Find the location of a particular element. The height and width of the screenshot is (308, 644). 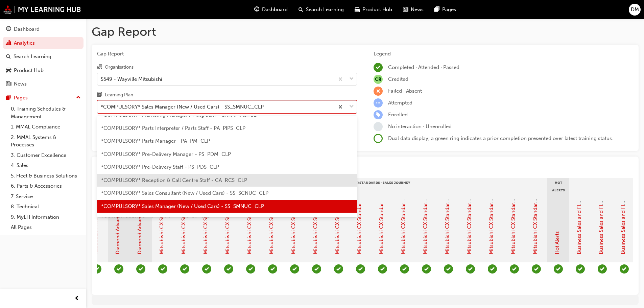

a: Analytics is located at coordinates (43, 43).